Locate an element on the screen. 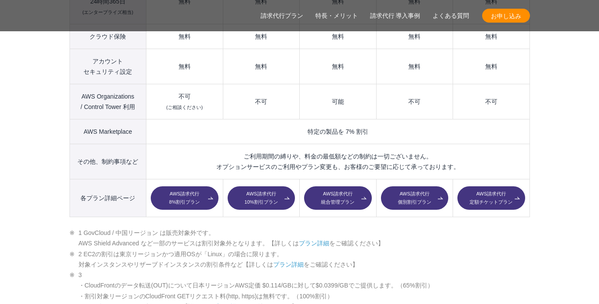 The image size is (599, 304). a: 請求代行プラン is located at coordinates (282, 16).